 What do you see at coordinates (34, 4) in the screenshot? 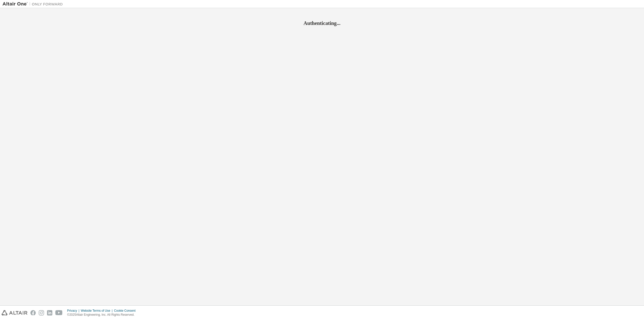
I see `img: Altair One` at bounding box center [34, 4].